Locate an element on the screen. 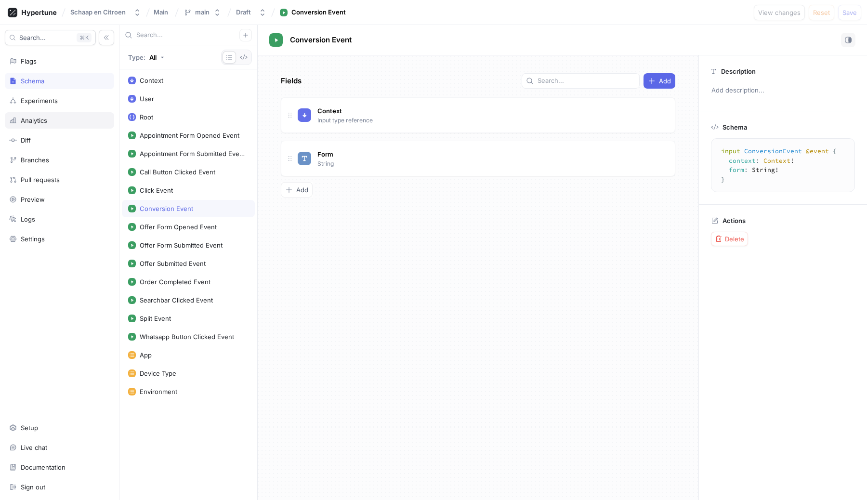 The height and width of the screenshot is (500, 867). div: Branches is located at coordinates (35, 160).